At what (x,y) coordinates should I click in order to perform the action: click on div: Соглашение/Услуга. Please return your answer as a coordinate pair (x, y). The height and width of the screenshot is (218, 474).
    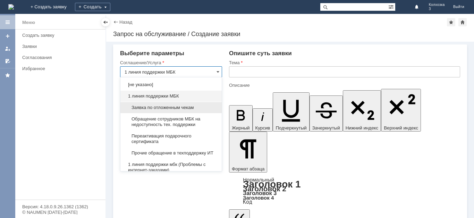
    Looking at the image, I should click on (170, 62).